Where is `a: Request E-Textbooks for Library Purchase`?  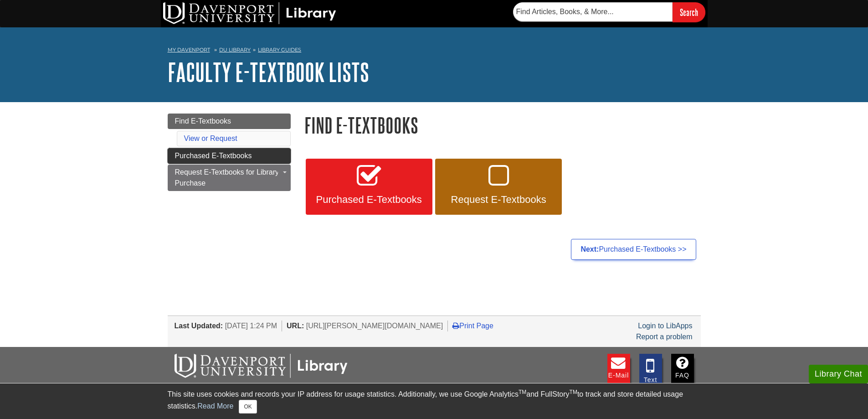 a: Request E-Textbooks for Library Purchase is located at coordinates (230, 178).